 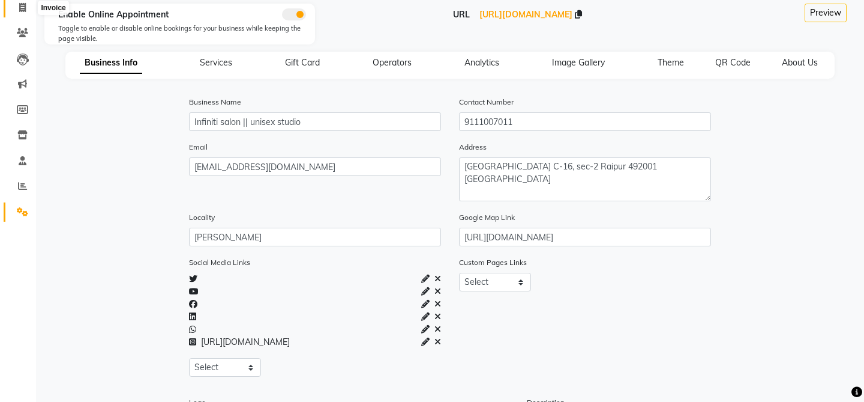 What do you see at coordinates (182, 33) in the screenshot?
I see `div: Toggle to enable or disable online bookings for your business while keeping the page visible.` at bounding box center [182, 33].